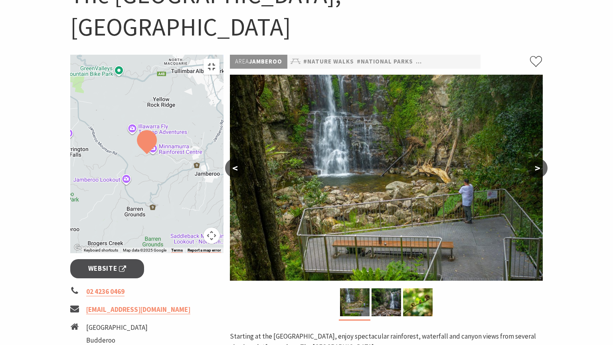 This screenshot has height=345, width=613. What do you see at coordinates (107, 268) in the screenshot?
I see `a: Website` at bounding box center [107, 268].